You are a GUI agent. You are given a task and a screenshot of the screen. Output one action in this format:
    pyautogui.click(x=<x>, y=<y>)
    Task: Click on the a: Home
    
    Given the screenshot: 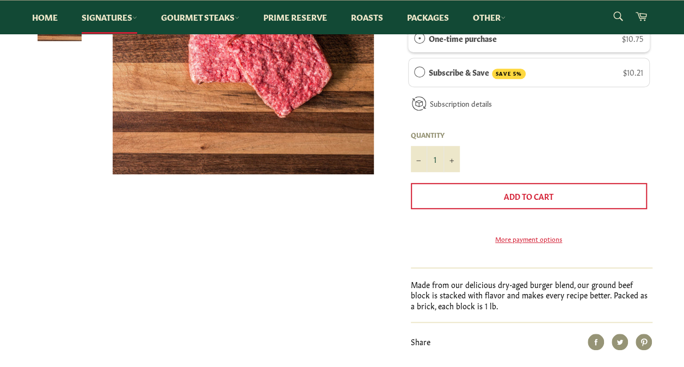 What is the action you would take?
    pyautogui.click(x=45, y=17)
    